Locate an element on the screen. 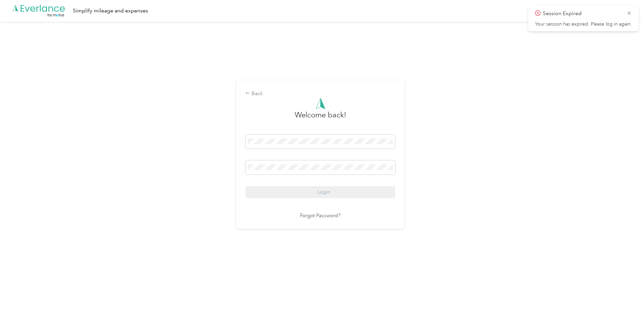 This screenshot has height=309, width=644. h3: greeting is located at coordinates (320, 119).